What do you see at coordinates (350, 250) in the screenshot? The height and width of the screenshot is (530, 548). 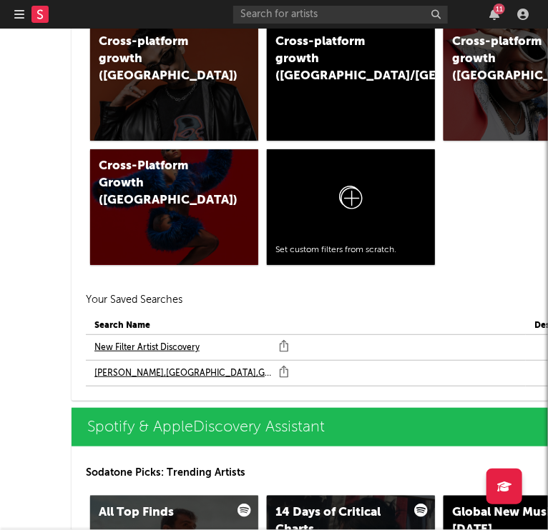 I see `div: Set custom filters from scratch.` at bounding box center [350, 250].